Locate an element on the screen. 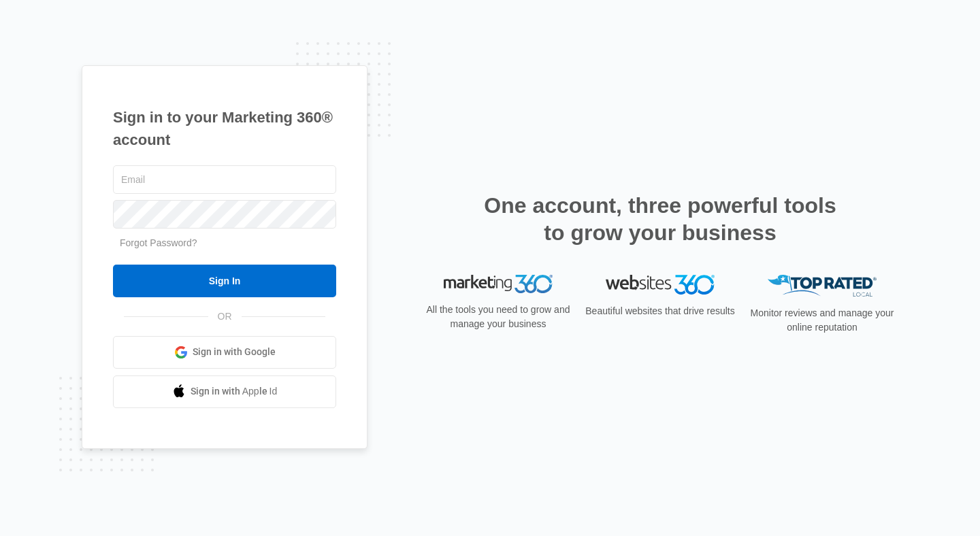 This screenshot has height=536, width=980. p: Beautiful websites that drive results is located at coordinates (660, 311).